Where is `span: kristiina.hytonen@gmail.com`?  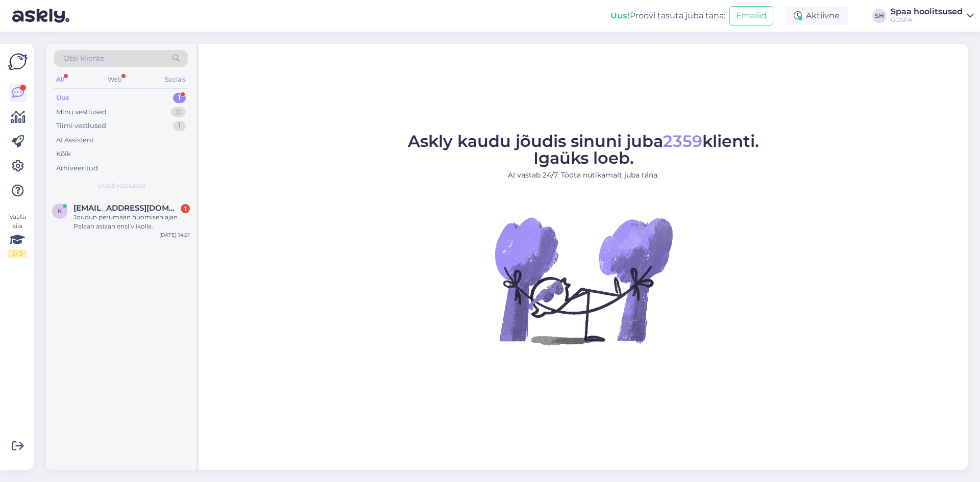 span: kristiina.hytonen@gmail.com is located at coordinates (126, 208).